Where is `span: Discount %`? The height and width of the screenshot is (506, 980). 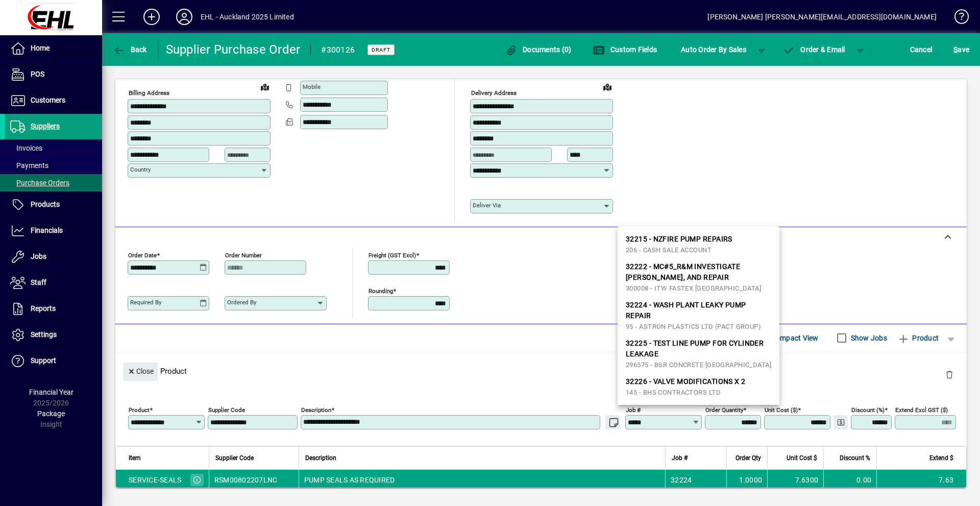
span: Discount % is located at coordinates (855, 458).